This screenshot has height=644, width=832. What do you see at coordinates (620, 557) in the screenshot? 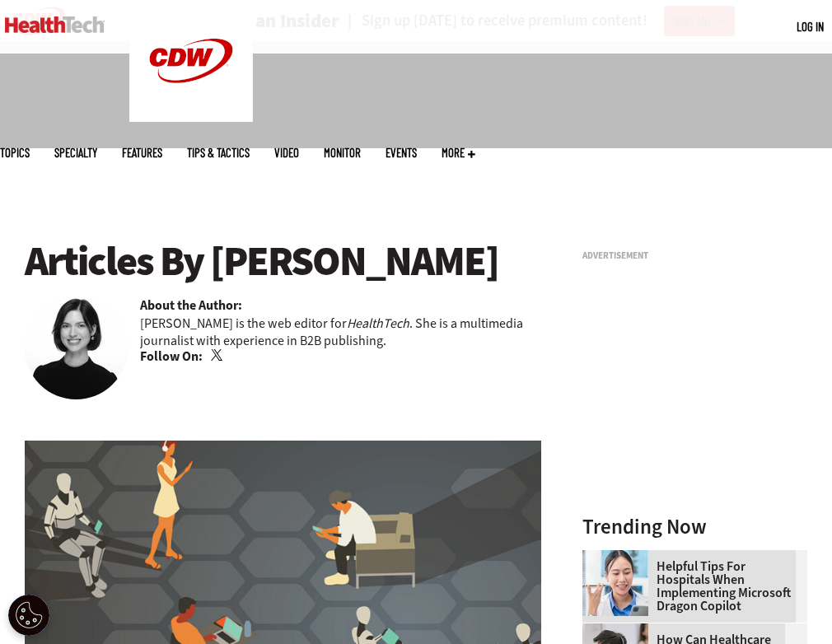
I see `a: Doctor using phone to dictate to tablet` at bounding box center [620, 557].